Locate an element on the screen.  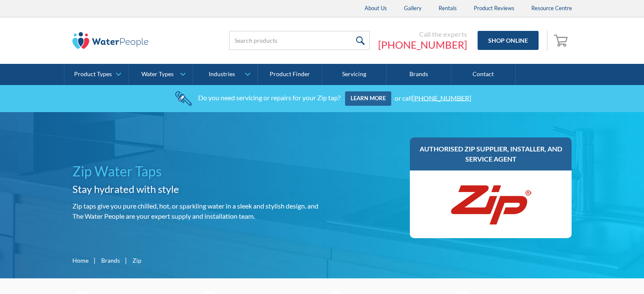
a: Home is located at coordinates (80, 260).